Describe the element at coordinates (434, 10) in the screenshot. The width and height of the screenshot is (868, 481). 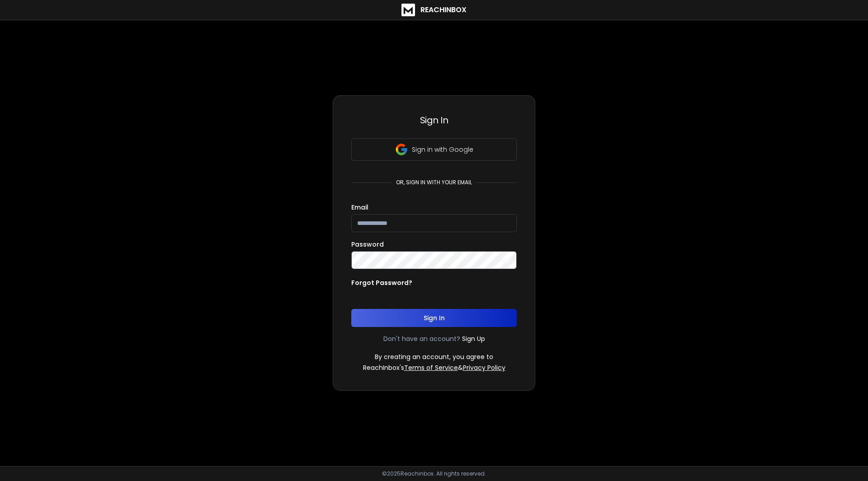
I see `a: ReachInbox` at that location.